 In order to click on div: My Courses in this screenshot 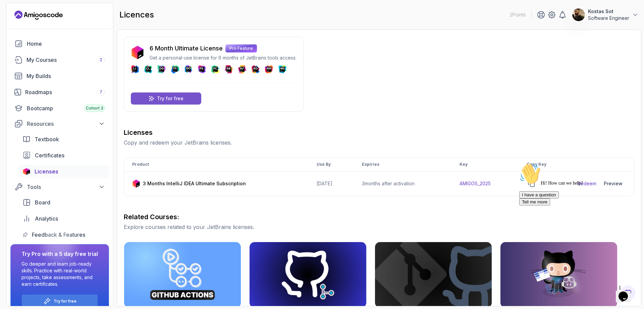, I will do `click(66, 60)`.